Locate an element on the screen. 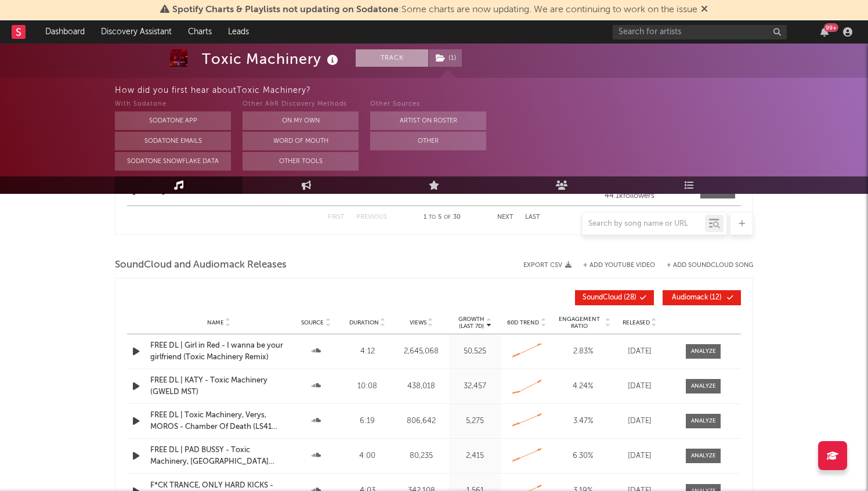  button: (1) is located at coordinates (445, 58).